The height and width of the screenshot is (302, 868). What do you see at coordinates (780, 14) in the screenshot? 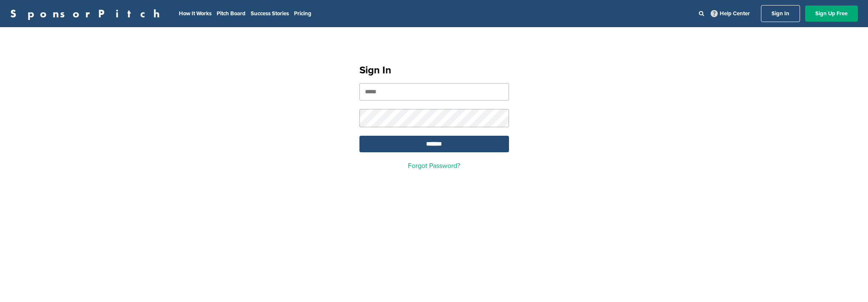
I see `a: Sign In` at bounding box center [780, 14].